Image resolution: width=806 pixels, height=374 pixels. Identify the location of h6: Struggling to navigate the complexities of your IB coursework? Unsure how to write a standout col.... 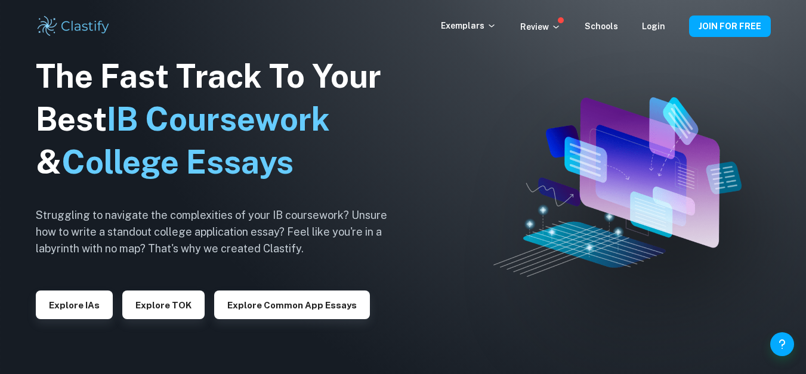
(221, 232).